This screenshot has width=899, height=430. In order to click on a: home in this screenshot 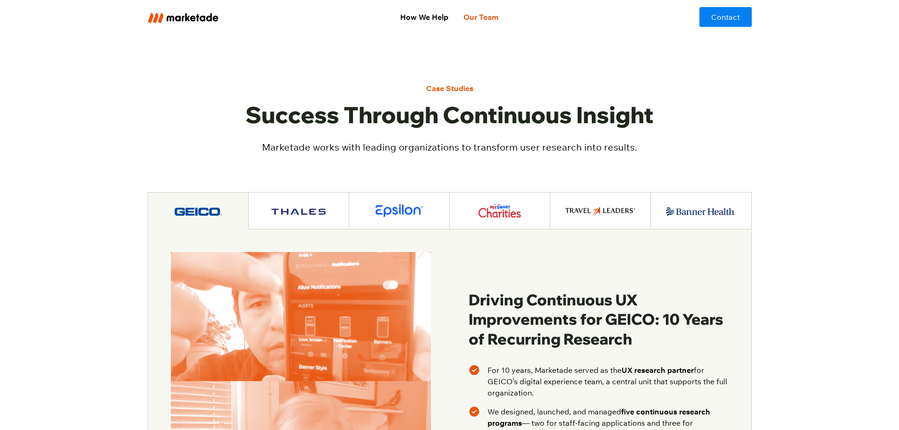, I will do `click(210, 17)`.